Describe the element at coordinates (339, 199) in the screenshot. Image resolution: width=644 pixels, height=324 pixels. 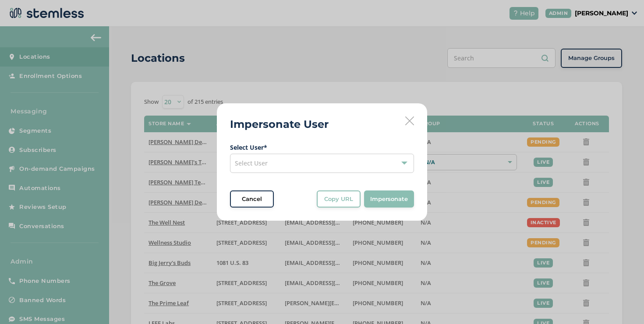
I see `span: Copy URL` at that location.